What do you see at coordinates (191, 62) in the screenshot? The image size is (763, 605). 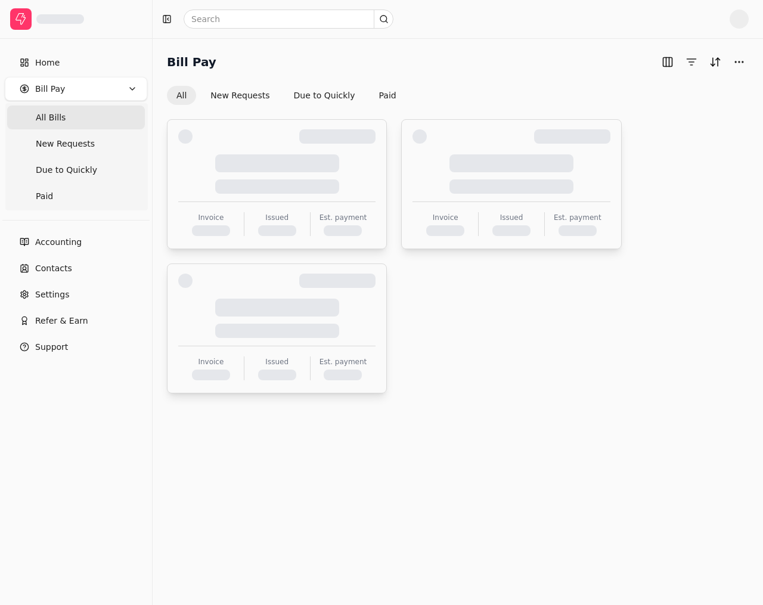 I see `h2: Bill Pay` at bounding box center [191, 62].